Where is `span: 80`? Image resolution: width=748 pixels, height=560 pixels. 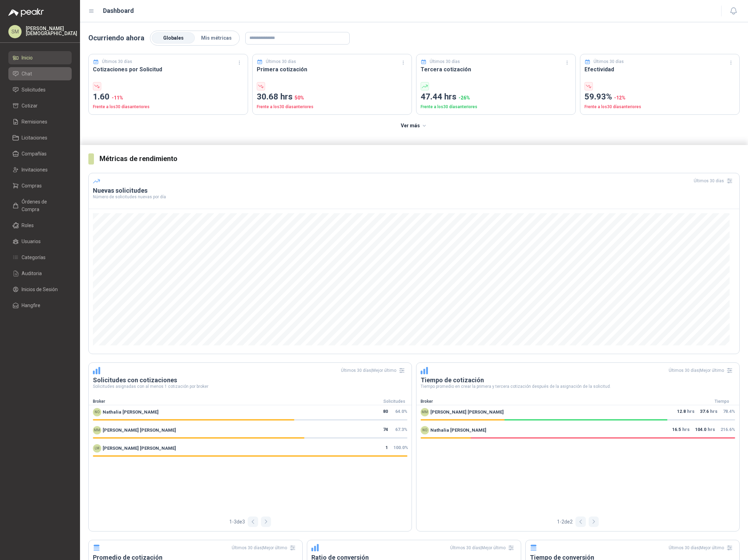
span: 80 is located at coordinates (386, 412).